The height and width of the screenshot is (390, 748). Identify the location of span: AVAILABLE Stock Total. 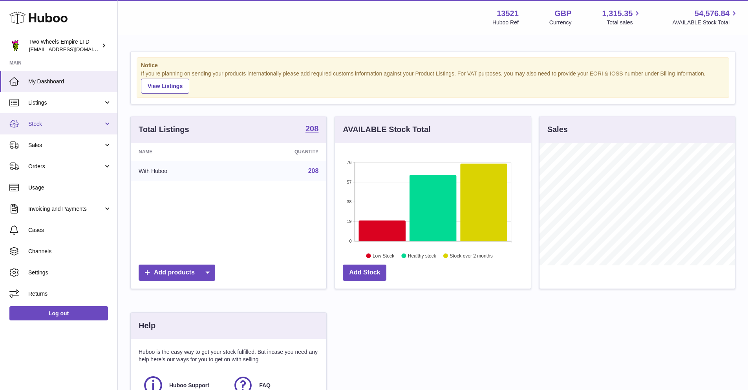
(705, 22).